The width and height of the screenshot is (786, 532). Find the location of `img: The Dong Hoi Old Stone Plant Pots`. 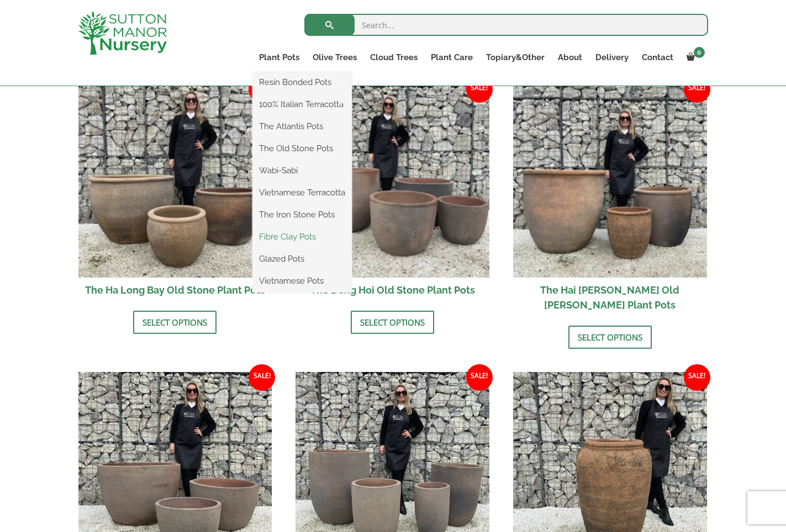

img: The Dong Hoi Old Stone Plant Pots is located at coordinates (392, 180).